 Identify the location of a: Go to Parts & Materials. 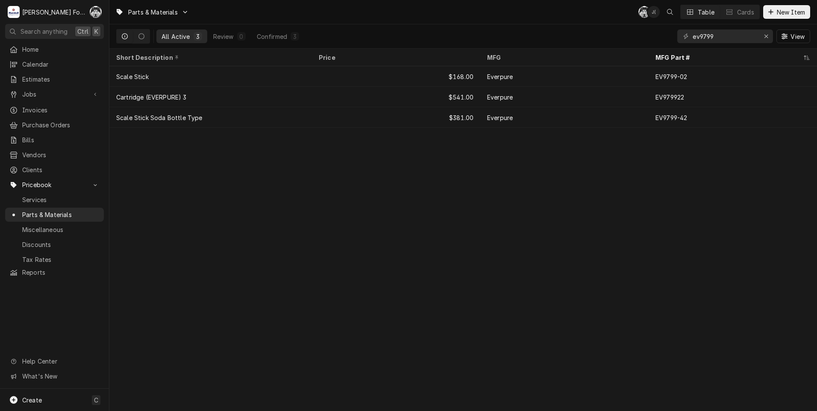
(152, 12).